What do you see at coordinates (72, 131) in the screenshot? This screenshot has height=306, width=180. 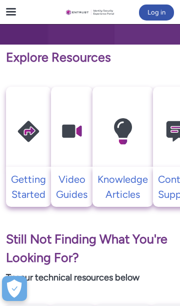 I see `img: Video Guides` at bounding box center [72, 131].